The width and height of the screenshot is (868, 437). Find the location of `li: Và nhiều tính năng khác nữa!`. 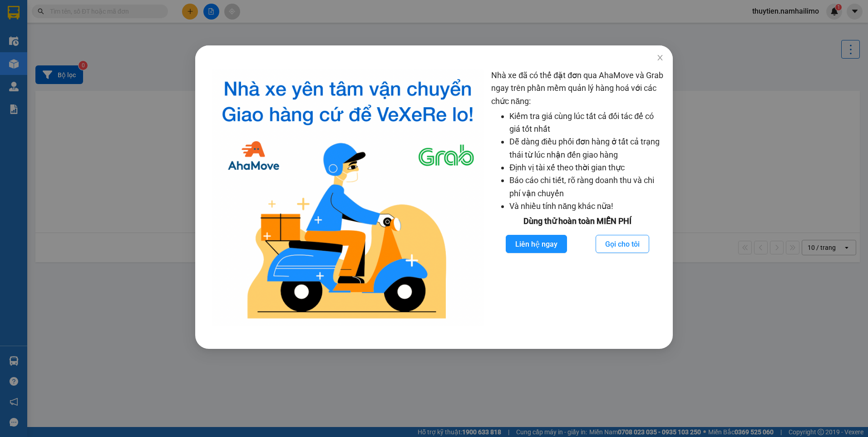

li: Và nhiều tính năng khác nữa! is located at coordinates (586, 206).